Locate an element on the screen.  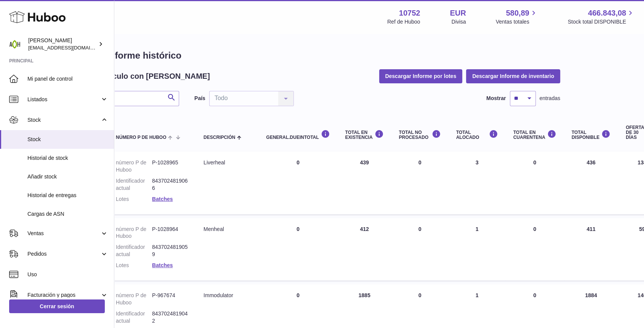
span: Historial de entregas is located at coordinates (68, 195).